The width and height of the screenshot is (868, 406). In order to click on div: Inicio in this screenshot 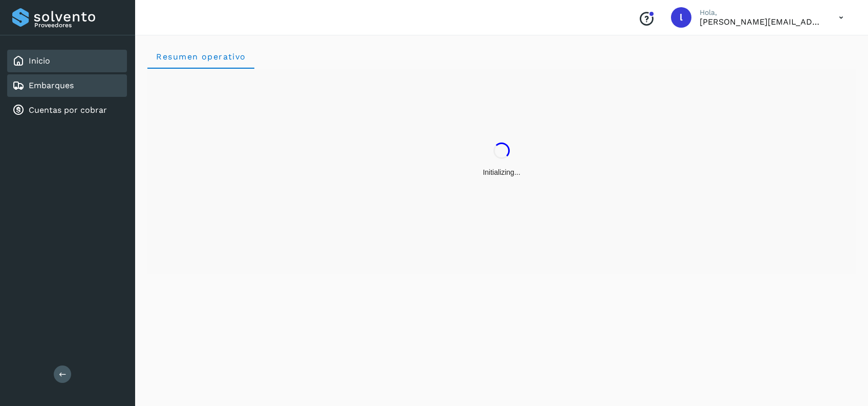, I will do `click(67, 61)`.